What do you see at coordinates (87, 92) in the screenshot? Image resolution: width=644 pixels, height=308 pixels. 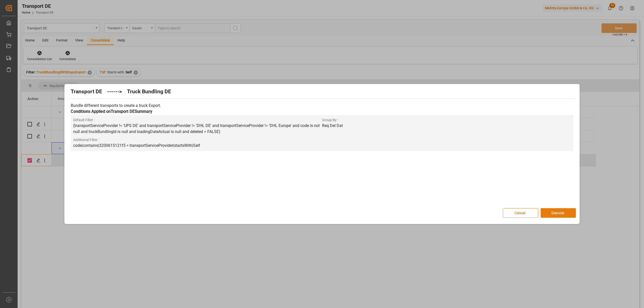 I see `h2: Transport DE` at bounding box center [87, 92].